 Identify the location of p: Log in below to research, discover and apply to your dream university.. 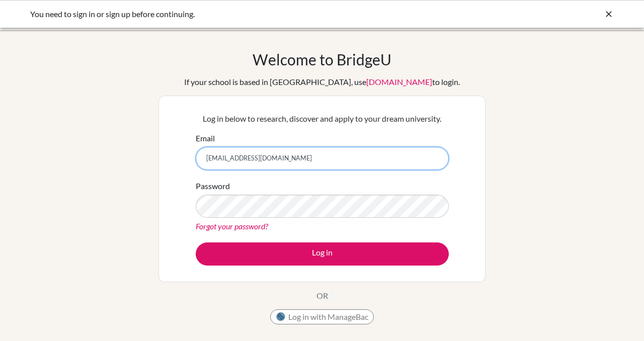
(322, 119).